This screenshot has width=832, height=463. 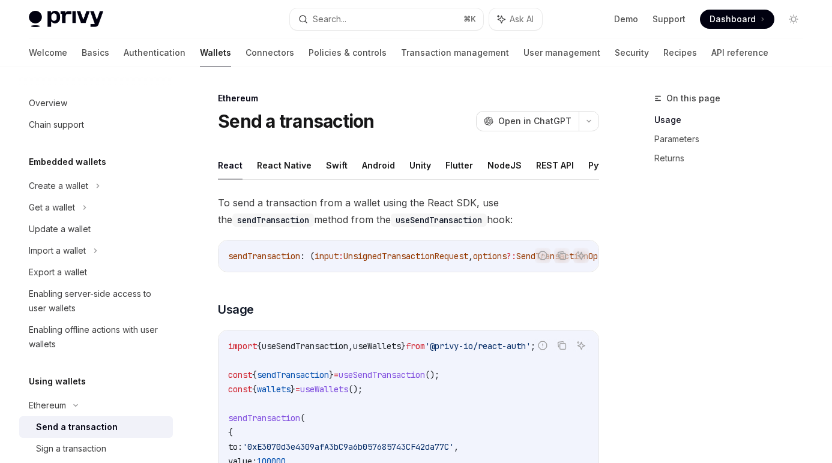 What do you see at coordinates (77, 427) in the screenshot?
I see `div: Send a transaction` at bounding box center [77, 427].